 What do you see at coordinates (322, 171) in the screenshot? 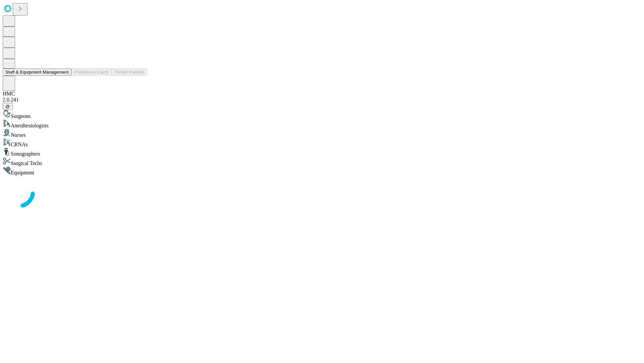
I see `div: Equipment` at bounding box center [322, 171].